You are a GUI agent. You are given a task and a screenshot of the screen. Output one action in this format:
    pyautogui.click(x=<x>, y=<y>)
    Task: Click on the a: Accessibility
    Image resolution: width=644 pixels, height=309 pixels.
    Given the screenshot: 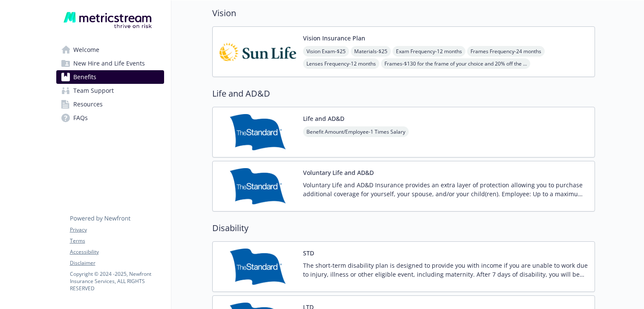 What is the action you would take?
    pyautogui.click(x=117, y=252)
    